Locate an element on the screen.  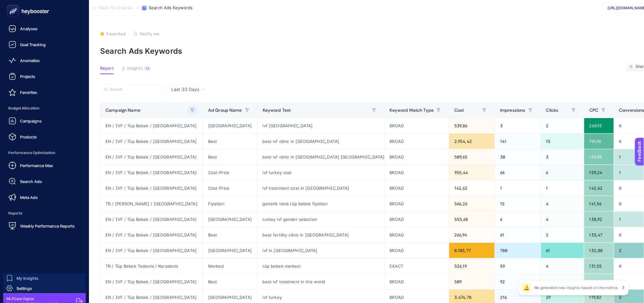
span: Reports is located at coordinates (45, 213).